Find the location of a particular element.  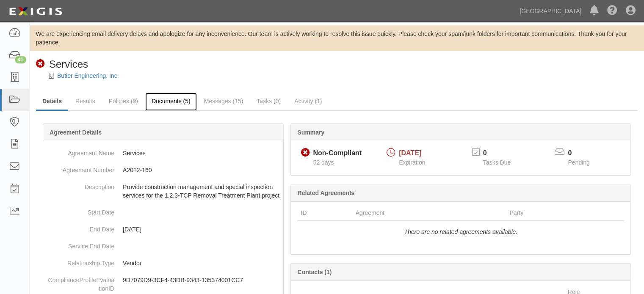

b: Contacts (1) is located at coordinates (314, 272).